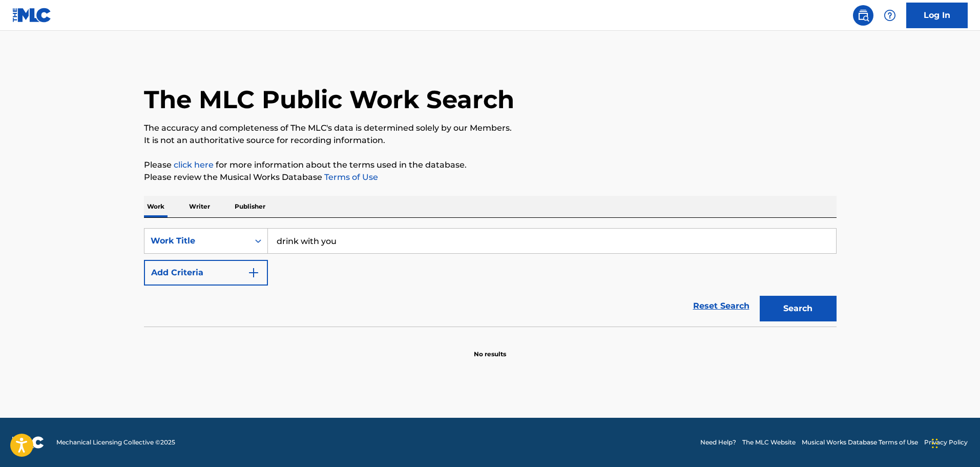 The width and height of the screenshot is (980, 467). I want to click on img: MLC Logo, so click(32, 15).